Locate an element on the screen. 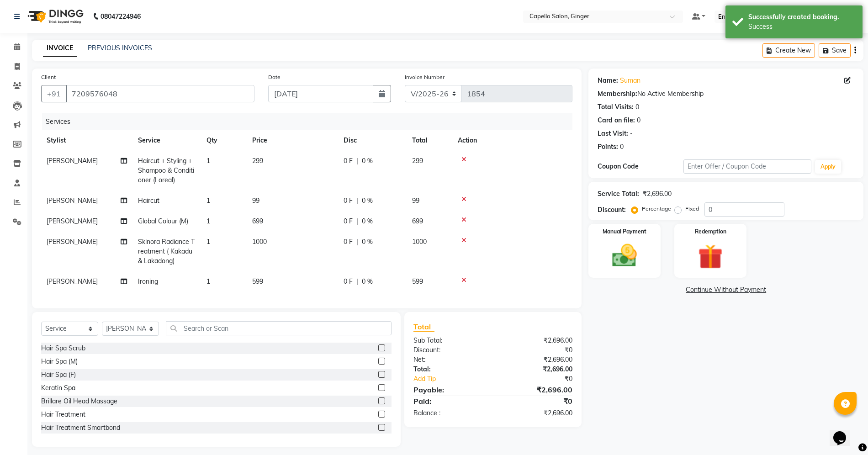  div: Total Visits: is located at coordinates (616, 107).